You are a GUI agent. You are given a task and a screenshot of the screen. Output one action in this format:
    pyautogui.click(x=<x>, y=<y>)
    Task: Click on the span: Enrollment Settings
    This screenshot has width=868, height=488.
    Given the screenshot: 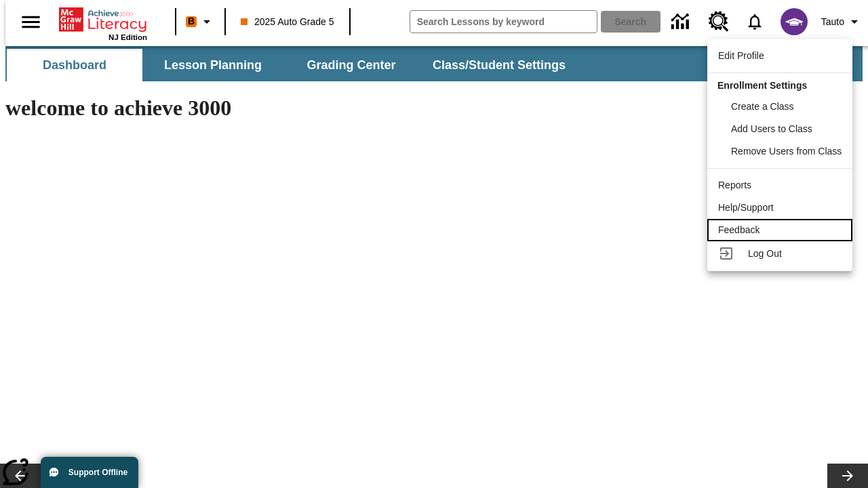 What is the action you would take?
    pyautogui.click(x=762, y=85)
    